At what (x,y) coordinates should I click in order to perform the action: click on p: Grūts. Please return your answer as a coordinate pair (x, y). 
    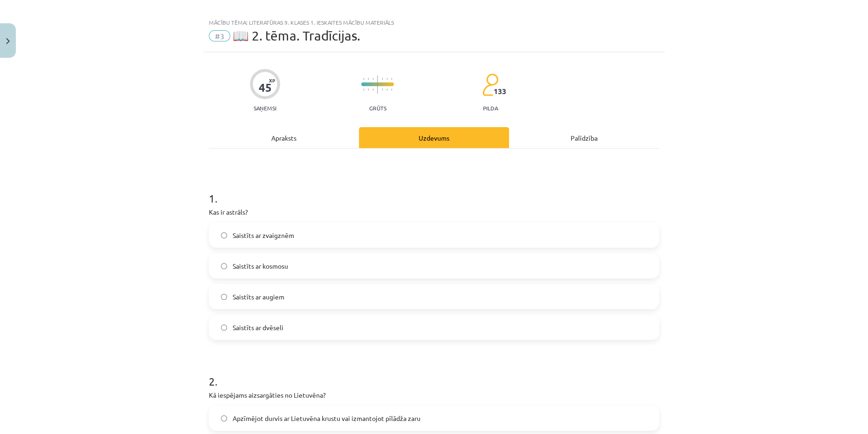
    Looking at the image, I should click on (377, 108).